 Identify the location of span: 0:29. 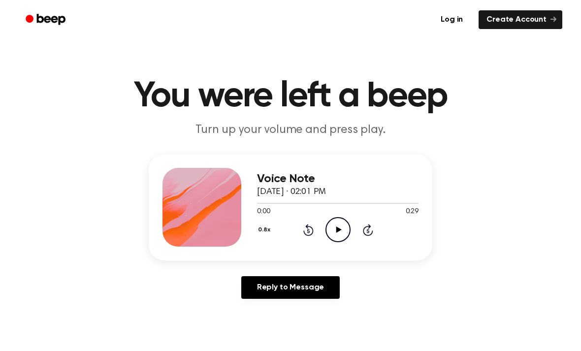
(412, 212).